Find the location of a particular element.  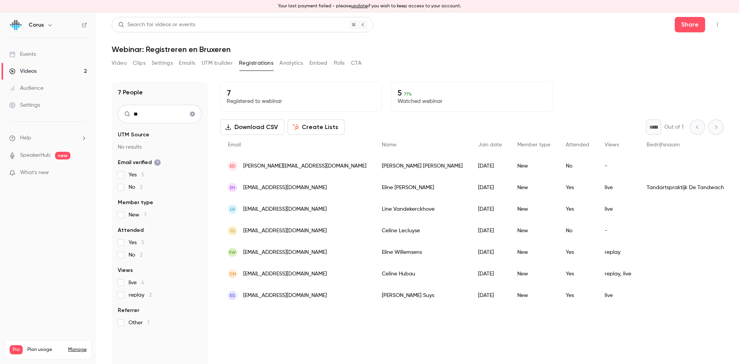

h1: Webinar: Registreren en Bruxeren is located at coordinates (417, 49).